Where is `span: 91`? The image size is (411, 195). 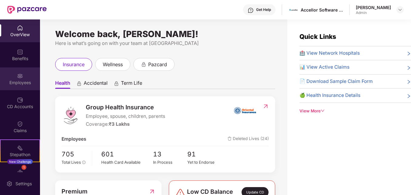 span: 91 is located at coordinates (205, 154).